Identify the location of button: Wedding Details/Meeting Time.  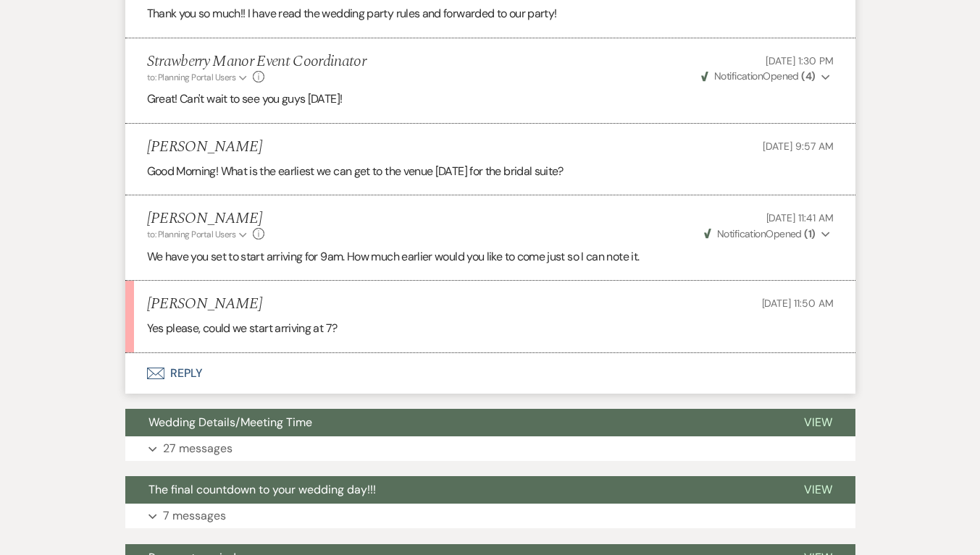
(452, 423).